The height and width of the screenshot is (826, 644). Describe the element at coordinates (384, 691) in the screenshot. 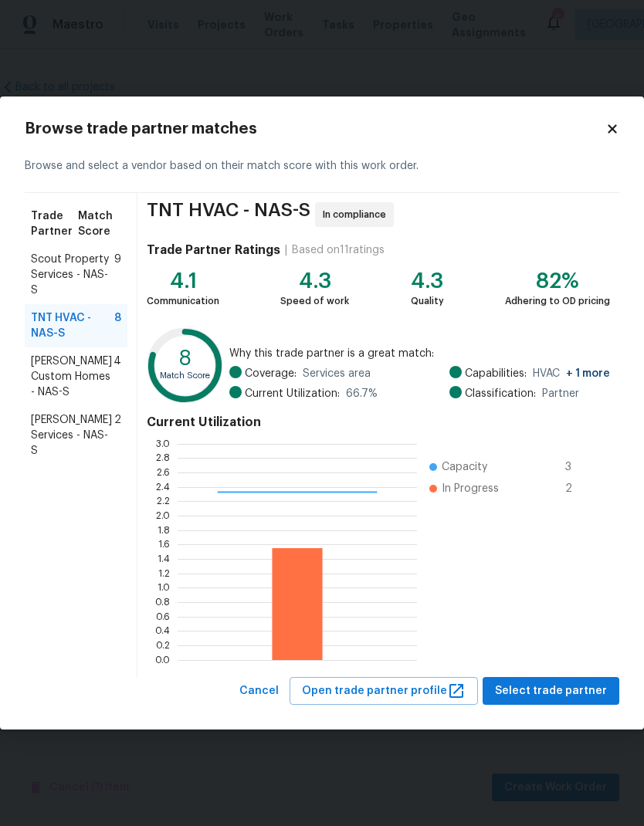

I see `button: Open trade partner profile` at that location.